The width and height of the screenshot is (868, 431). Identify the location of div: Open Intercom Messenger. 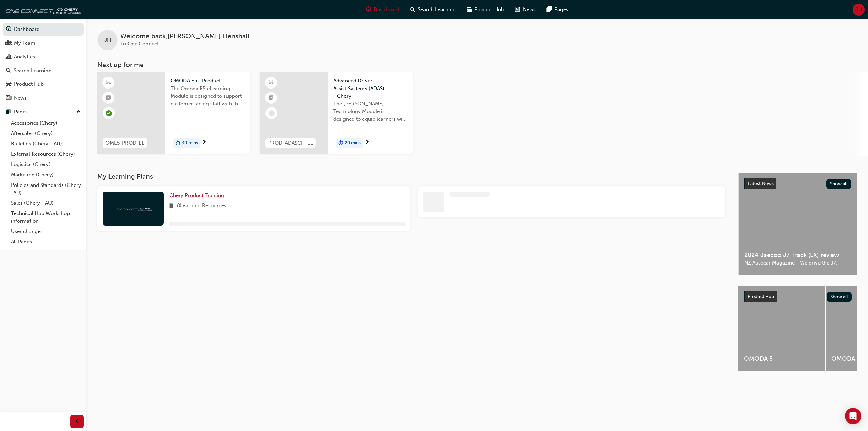
(853, 416).